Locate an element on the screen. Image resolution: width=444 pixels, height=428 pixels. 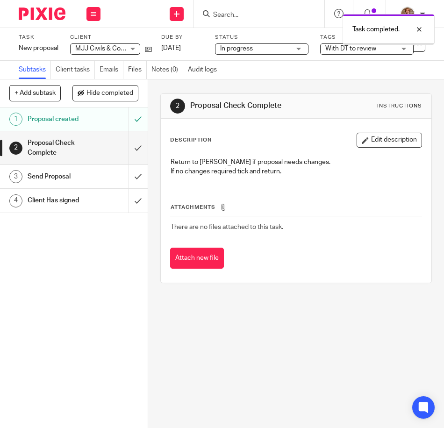
label: Task is located at coordinates (38, 37).